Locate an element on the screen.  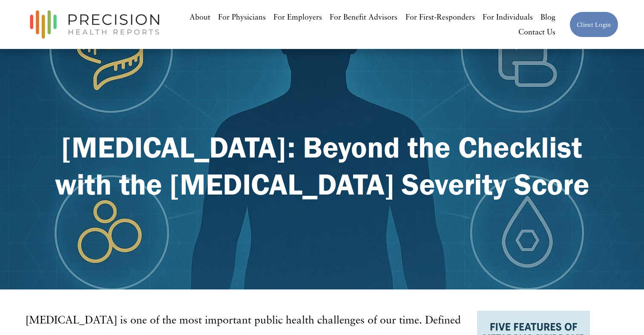
img: Precision Health Reports is located at coordinates (95, 24).